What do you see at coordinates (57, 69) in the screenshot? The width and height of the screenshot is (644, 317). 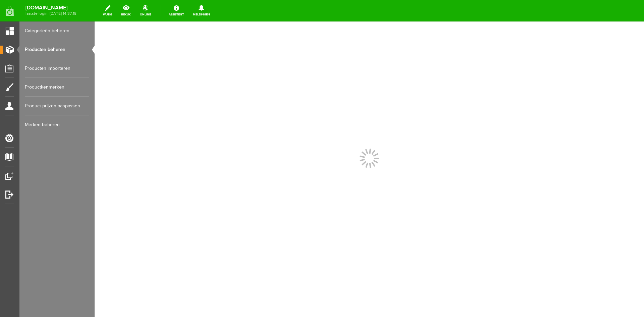 I see `a: Producten importeren` at bounding box center [57, 69].